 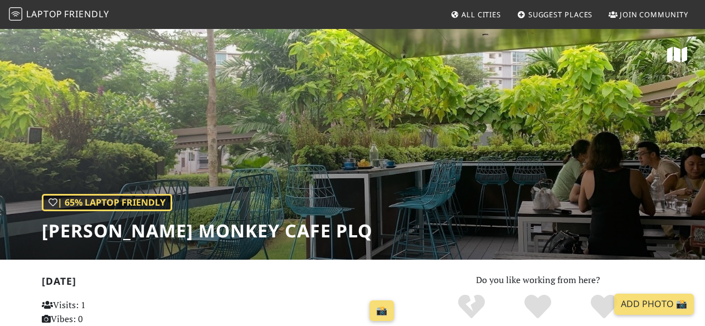 I want to click on img: LaptopFriendly, so click(x=16, y=14).